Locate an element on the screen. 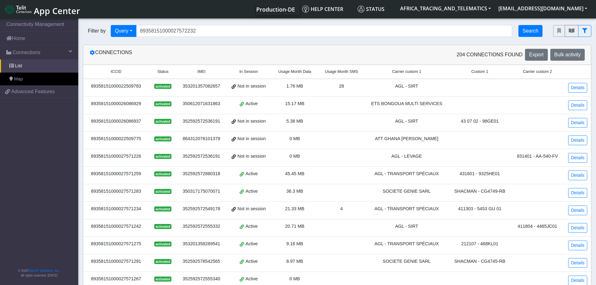  button: Bulk activity is located at coordinates (568, 55).